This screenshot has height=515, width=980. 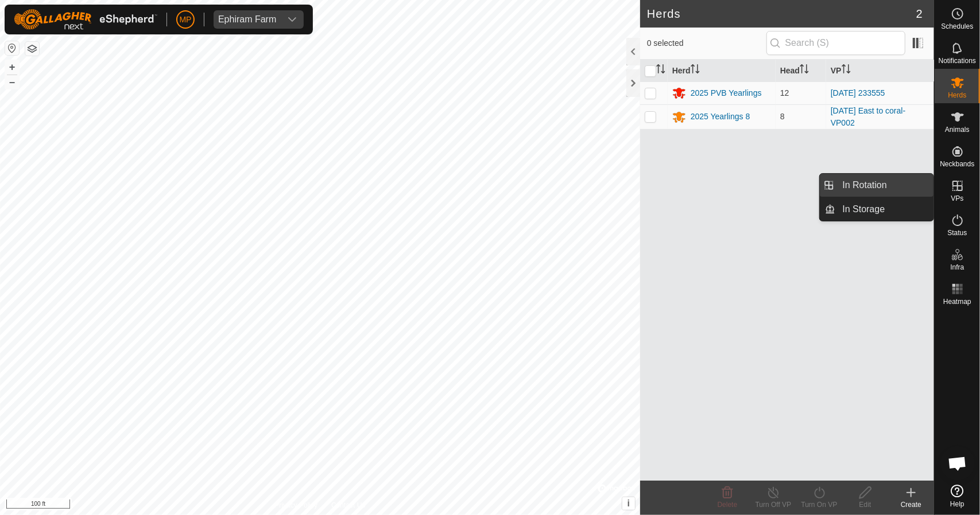 I want to click on span: Status, so click(x=957, y=233).